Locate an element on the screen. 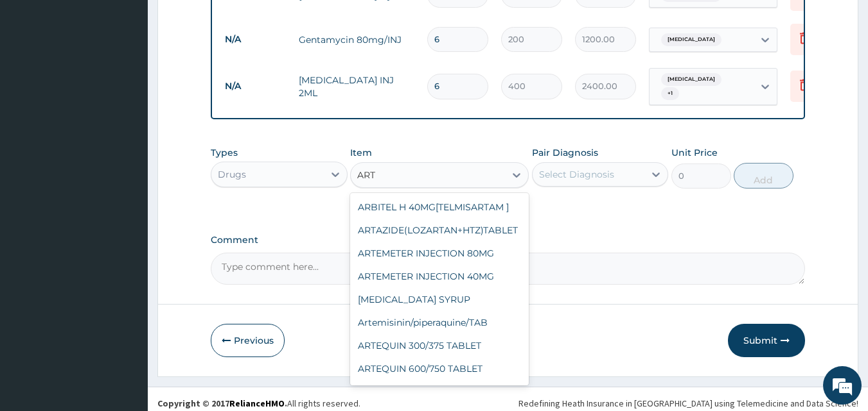 This screenshot has height=411, width=868. div: ARBITEL H 40MG[TELMISARTAM ] is located at coordinates (439, 208).